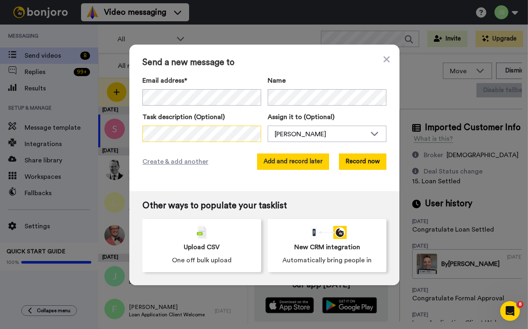 This screenshot has height=329, width=528. Describe the element at coordinates (327, 117) in the screenshot. I see `label: Assign it to (Optional)` at that location.